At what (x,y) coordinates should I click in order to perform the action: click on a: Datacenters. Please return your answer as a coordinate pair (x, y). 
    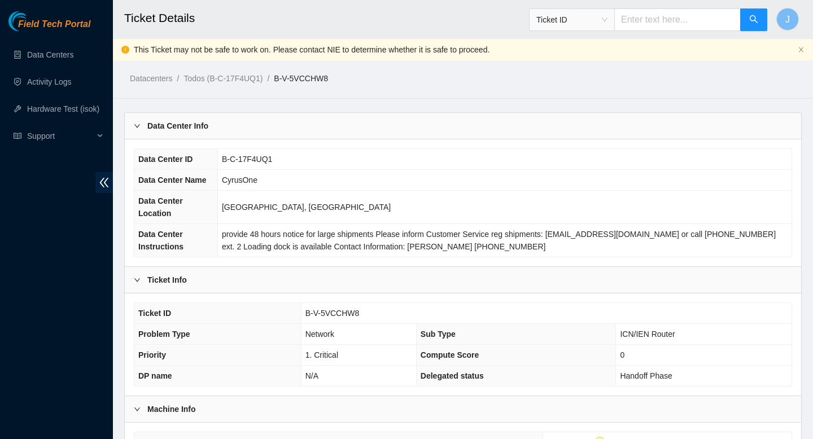
    Looking at the image, I should click on (151, 78).